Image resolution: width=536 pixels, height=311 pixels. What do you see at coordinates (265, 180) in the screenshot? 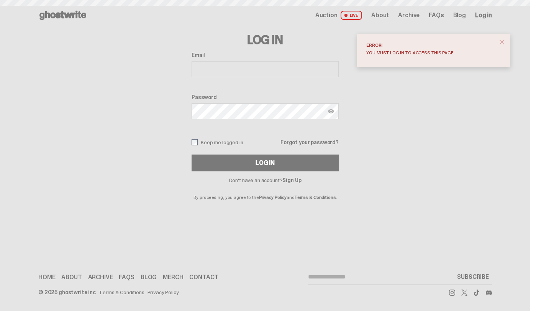
I see `p: Don't have an account?` at bounding box center [265, 180].